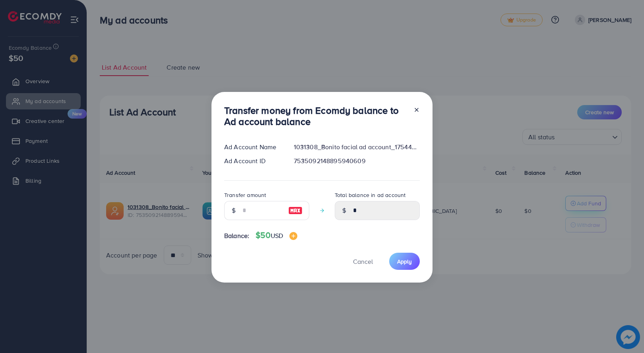 The height and width of the screenshot is (353, 644). I want to click on span: USD, so click(277, 236).